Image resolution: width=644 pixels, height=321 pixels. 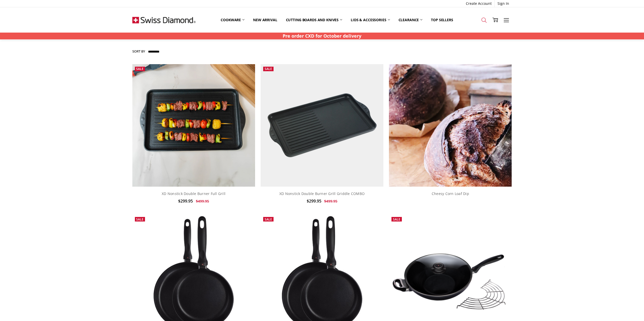 What do you see at coordinates (322, 125) in the screenshot?
I see `img: XD Nonstick Double Burner Grill Griddle COMBO` at bounding box center [322, 125].